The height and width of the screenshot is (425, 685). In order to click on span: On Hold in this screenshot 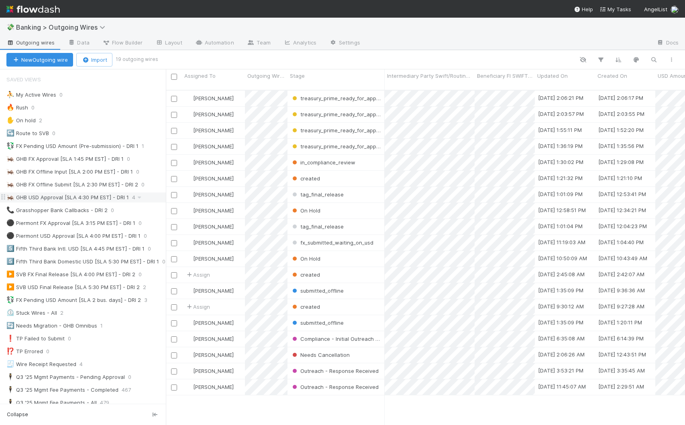, I will do `click(305, 211)`.